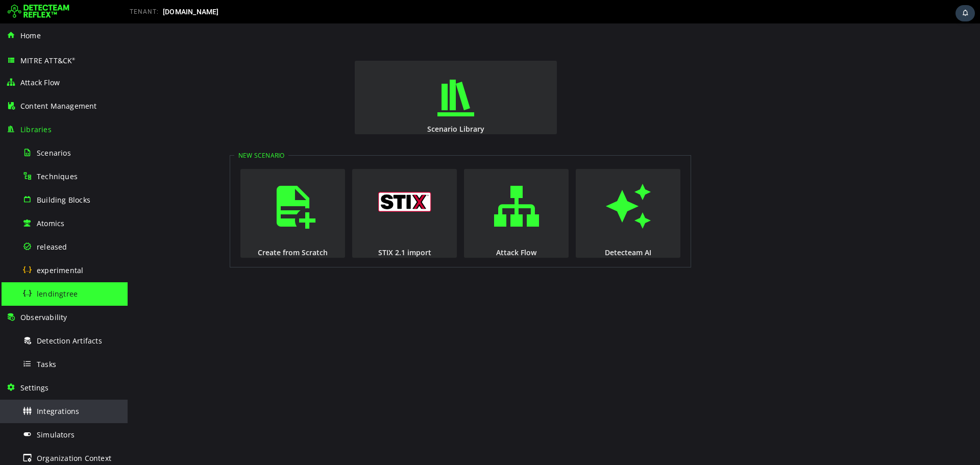  Describe the element at coordinates (144, 12) in the screenshot. I see `span: TENANT:` at that location.